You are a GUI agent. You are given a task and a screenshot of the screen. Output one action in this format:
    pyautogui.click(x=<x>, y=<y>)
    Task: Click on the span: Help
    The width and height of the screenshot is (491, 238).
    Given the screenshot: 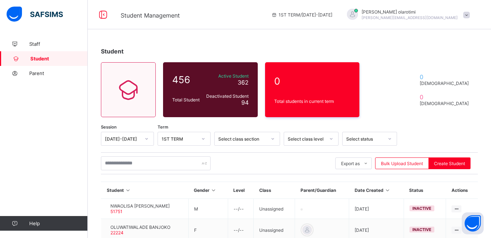 What is the action you would take?
    pyautogui.click(x=58, y=223)
    